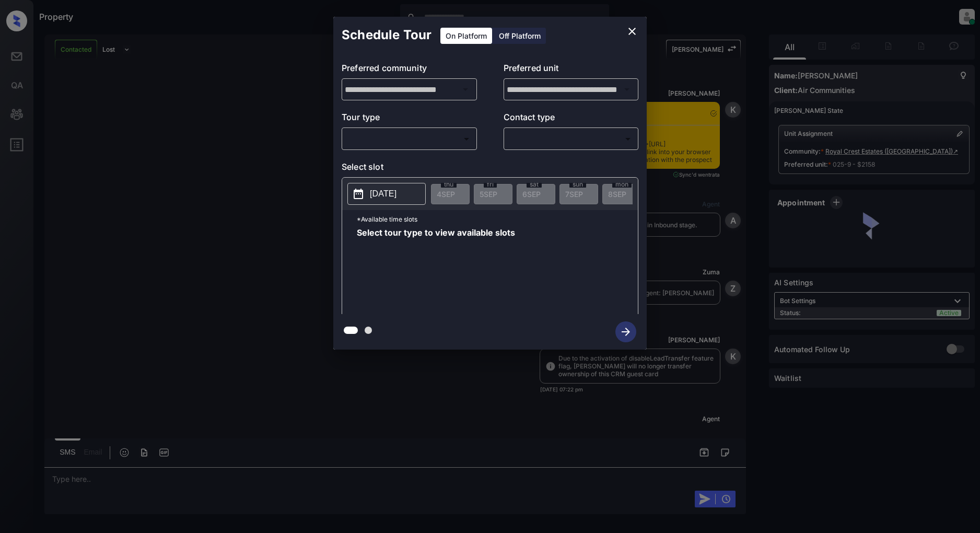 Image resolution: width=980 pixels, height=533 pixels. What do you see at coordinates (498, 219) in the screenshot?
I see `p: *Available time slots` at bounding box center [498, 219].